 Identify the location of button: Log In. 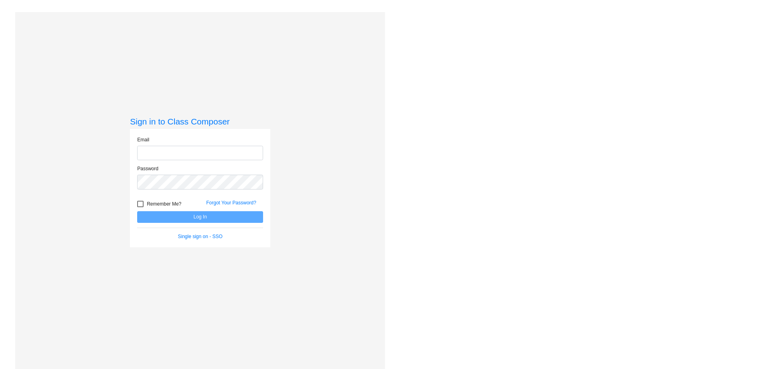
(200, 217).